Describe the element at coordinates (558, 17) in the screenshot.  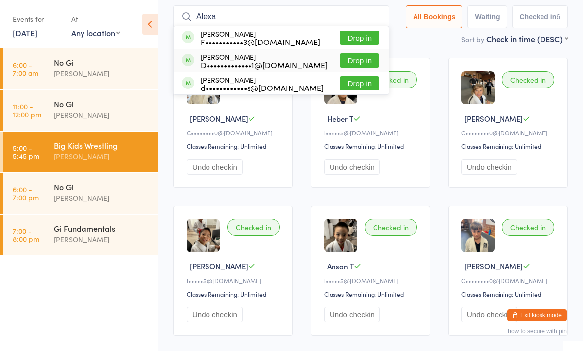
I see `div: 6` at that location.